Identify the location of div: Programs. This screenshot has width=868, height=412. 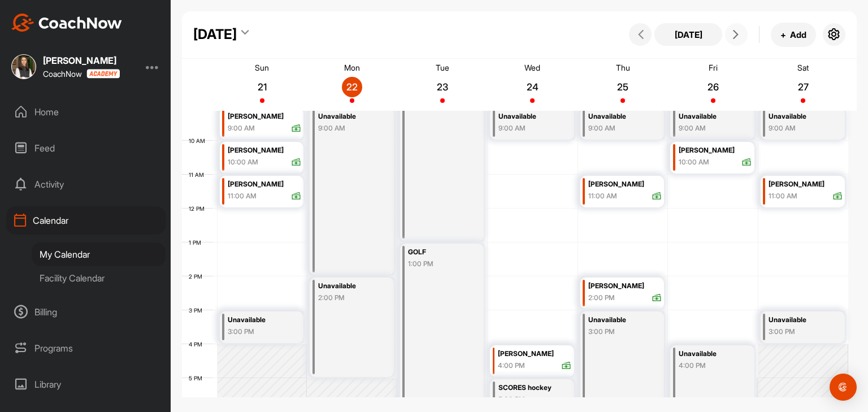
(86, 348).